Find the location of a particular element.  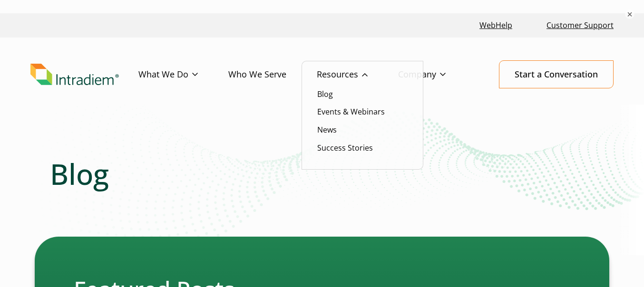

img: website_grey.svg is located at coordinates (19, 28).